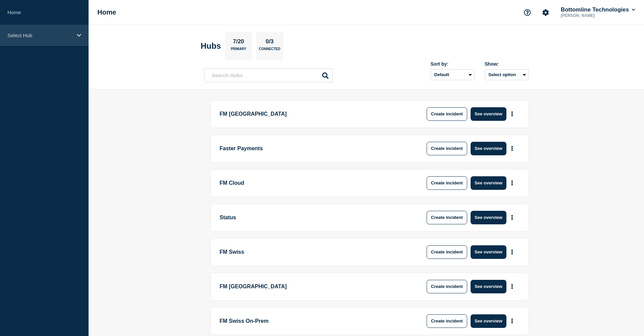 The height and width of the screenshot is (336, 644). I want to click on h2: Hubs, so click(211, 46).